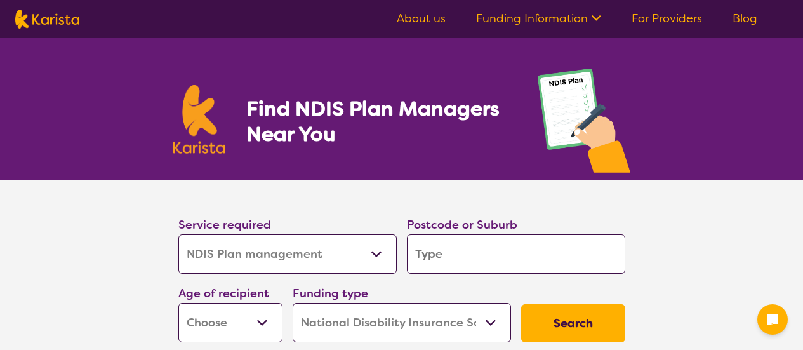 This screenshot has width=803, height=350. What do you see at coordinates (379, 121) in the screenshot?
I see `h1: Find NDIS Plan Managers Near You` at bounding box center [379, 121].